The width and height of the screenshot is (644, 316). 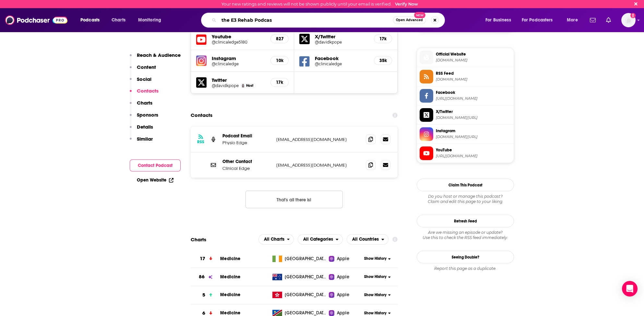 What do you see at coordinates (466, 185) in the screenshot?
I see `button: Claim This Podcast` at bounding box center [466, 185].